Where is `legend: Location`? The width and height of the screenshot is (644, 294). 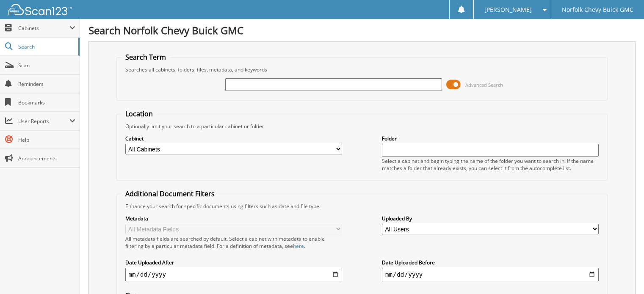 legend: Location is located at coordinates (139, 114).